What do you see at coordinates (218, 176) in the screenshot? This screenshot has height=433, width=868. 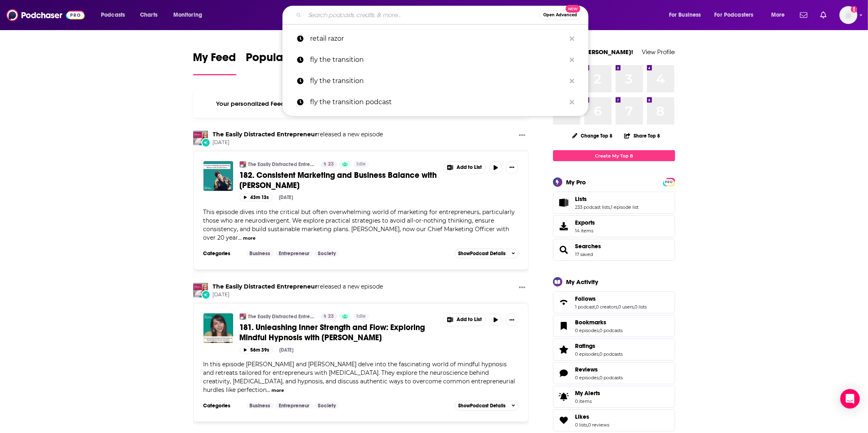 I see `img: 182. Consistent Marketing and Business Balance with Jen McFarland` at bounding box center [218, 176].